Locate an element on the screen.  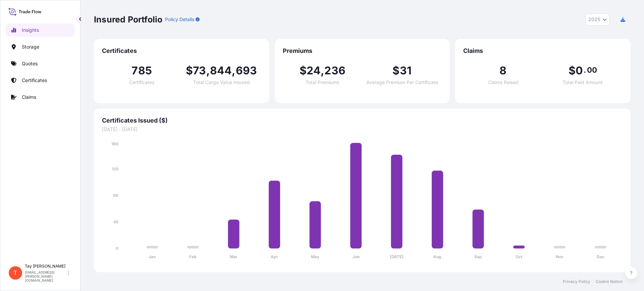
tspan: Jun is located at coordinates (356, 257).